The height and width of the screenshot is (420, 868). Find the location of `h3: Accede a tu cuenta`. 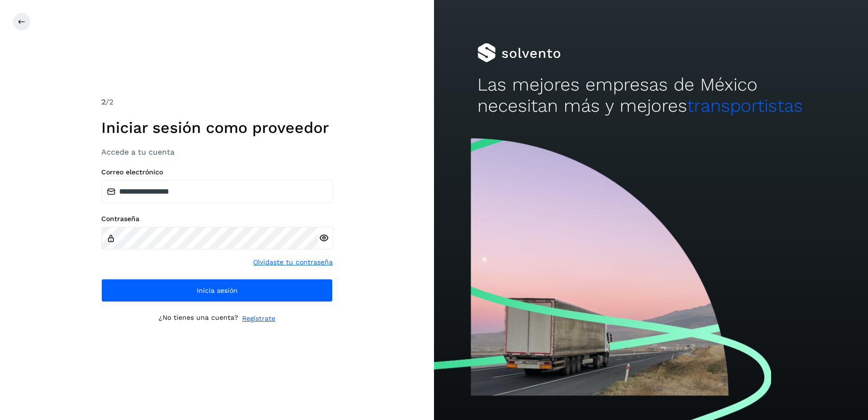

h3: Accede a tu cuenta is located at coordinates (217, 152).